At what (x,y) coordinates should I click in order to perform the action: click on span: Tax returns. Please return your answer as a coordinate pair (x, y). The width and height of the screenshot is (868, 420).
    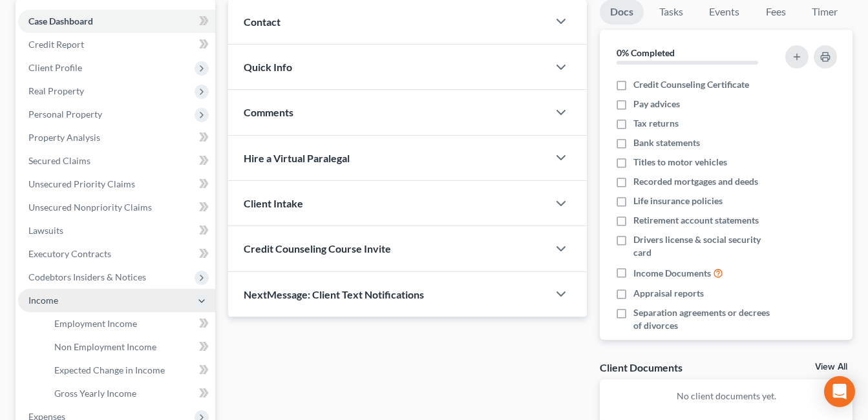
    Looking at the image, I should click on (656, 124).